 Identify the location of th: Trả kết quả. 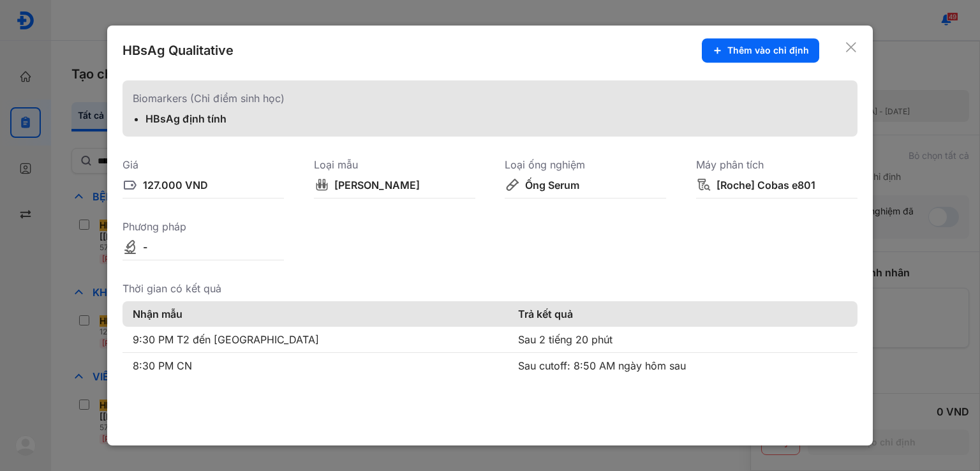
(683, 314).